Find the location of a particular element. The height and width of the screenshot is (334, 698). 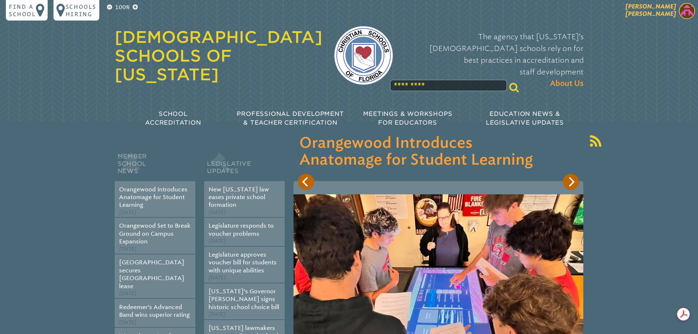

span: About Us is located at coordinates (567, 83).